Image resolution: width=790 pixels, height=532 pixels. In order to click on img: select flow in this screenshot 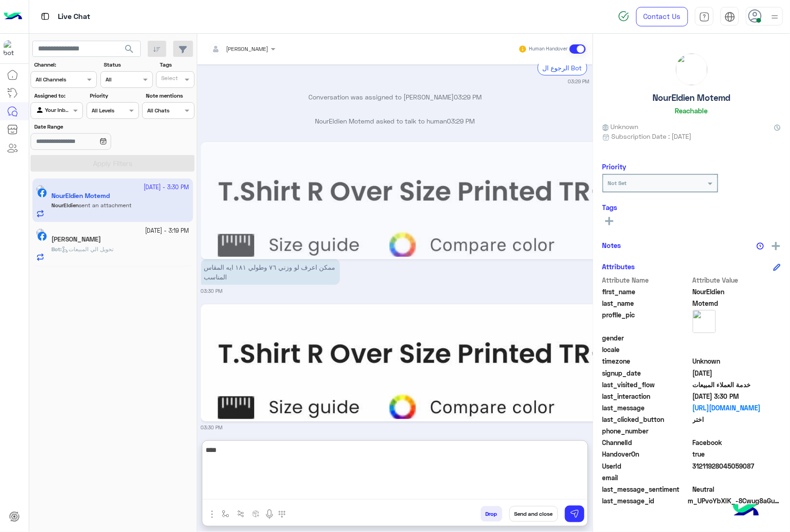, I will do `click(226, 514)`.